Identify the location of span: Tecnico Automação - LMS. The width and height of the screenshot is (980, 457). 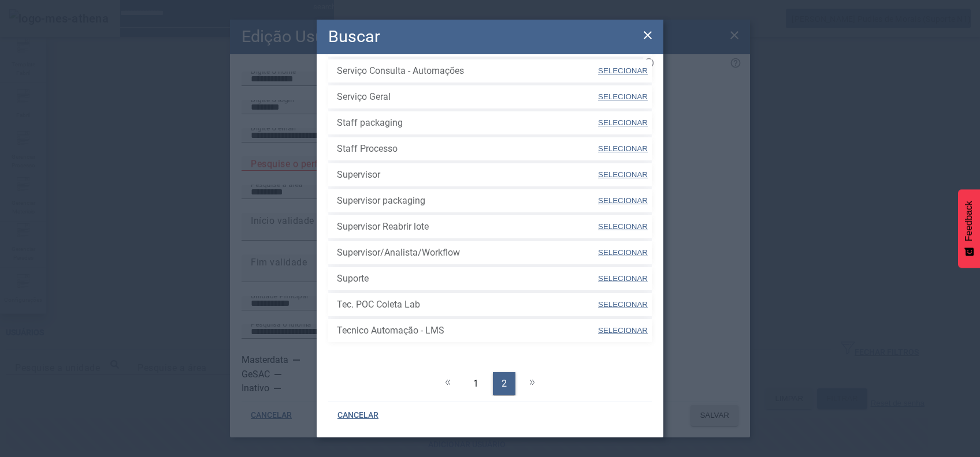
(467, 331).